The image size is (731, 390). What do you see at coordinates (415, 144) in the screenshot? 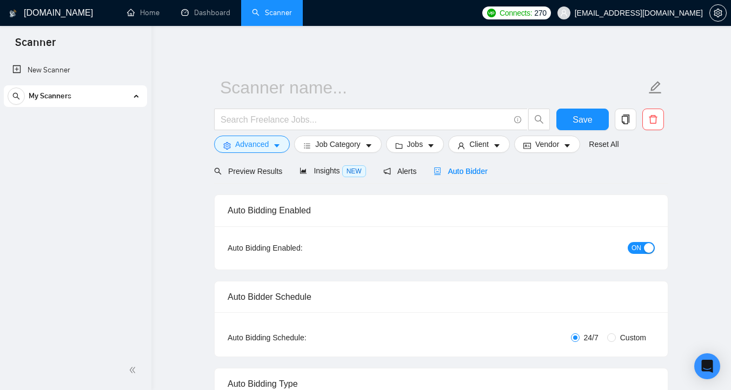
I see `span: Jobs` at bounding box center [415, 144].